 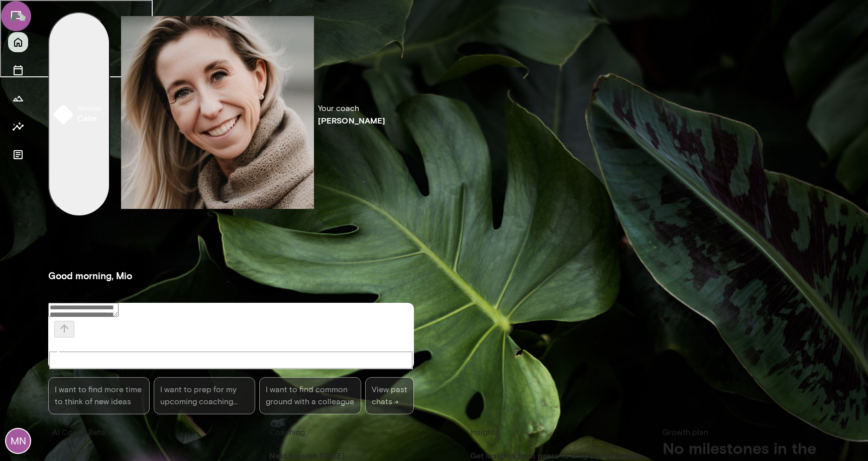 I want to click on img: Mento, so click(x=18, y=16).